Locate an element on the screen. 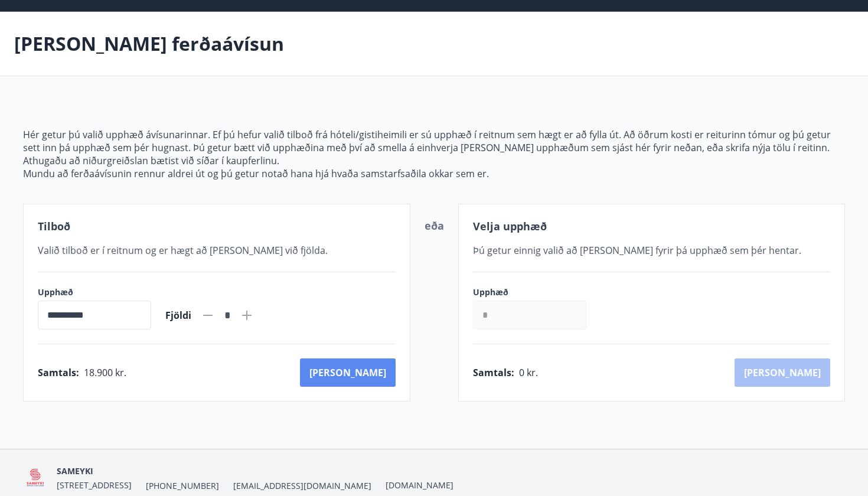 The height and width of the screenshot is (496, 868). p: Hér getur þú valið upphæð ávísunarinnar. Ef þú hefur valið tilboð frá hóteli/gistiheimili er sú u... is located at coordinates (434, 141).